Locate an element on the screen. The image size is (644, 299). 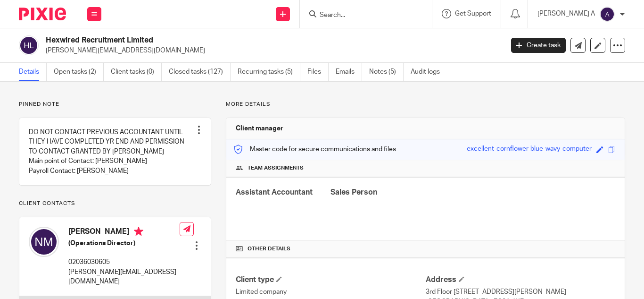
h5: (Operations Director) is located at coordinates (124, 243).